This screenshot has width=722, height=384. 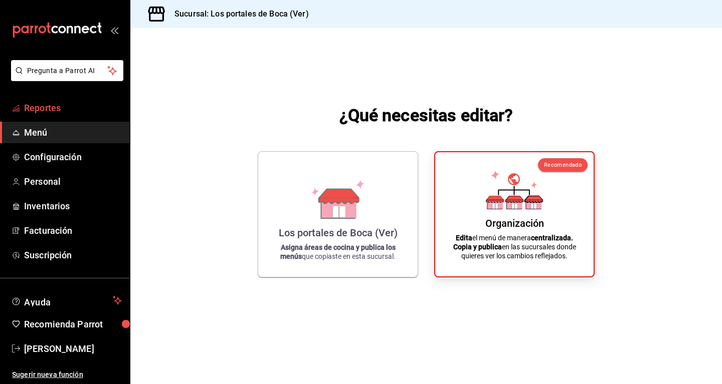 What do you see at coordinates (66, 301) in the screenshot?
I see `span: Ayuda` at bounding box center [66, 301].